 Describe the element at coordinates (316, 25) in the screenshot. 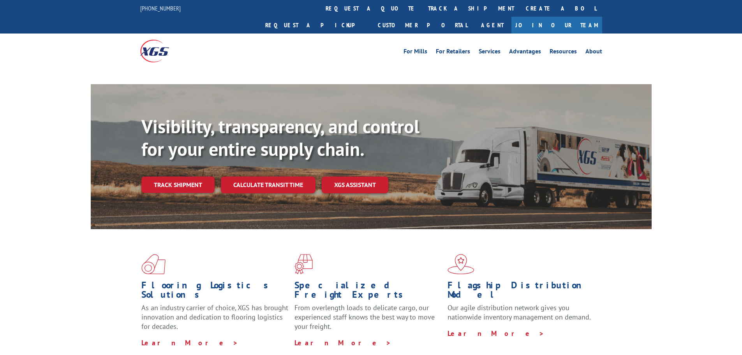

I see `a: Request a pickup` at that location.